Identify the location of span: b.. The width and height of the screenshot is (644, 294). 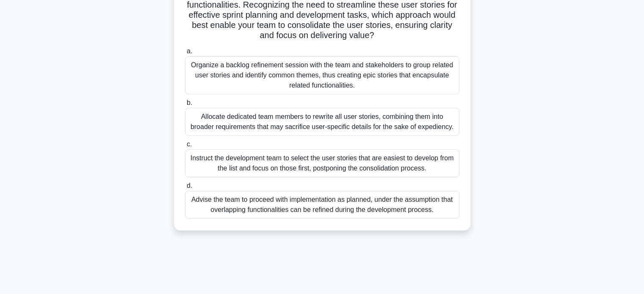
(189, 102).